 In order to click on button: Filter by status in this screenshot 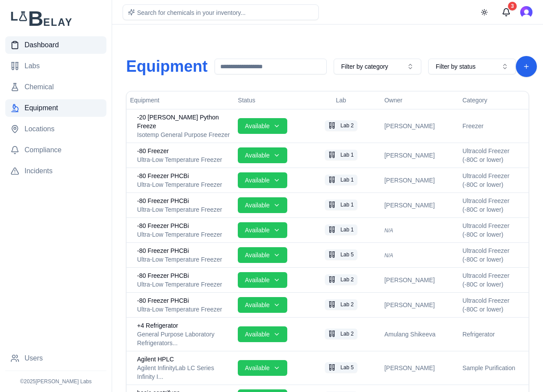, I will do `click(472, 67)`.